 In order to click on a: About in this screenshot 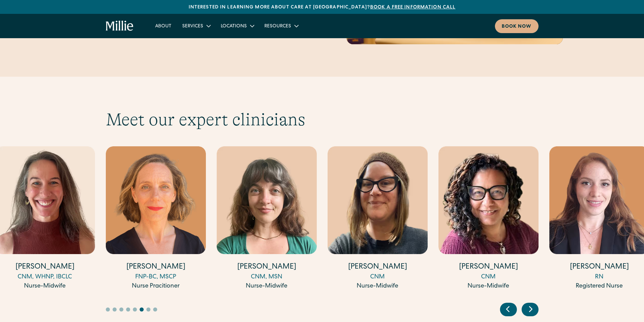, I will do `click(163, 26)`.